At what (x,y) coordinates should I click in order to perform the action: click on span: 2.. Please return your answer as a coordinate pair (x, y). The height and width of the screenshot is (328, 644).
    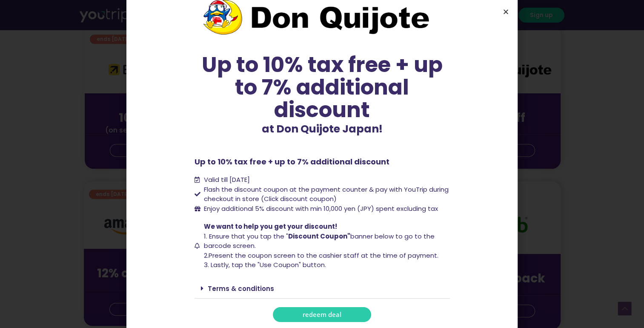
    Looking at the image, I should click on (206, 255).